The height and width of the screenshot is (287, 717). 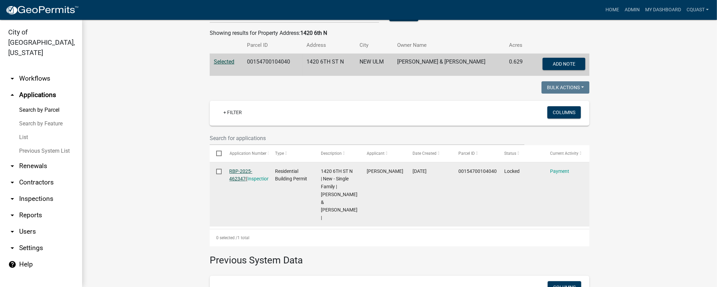 What do you see at coordinates (564, 154) in the screenshot?
I see `span: Current Activity` at bounding box center [564, 154].